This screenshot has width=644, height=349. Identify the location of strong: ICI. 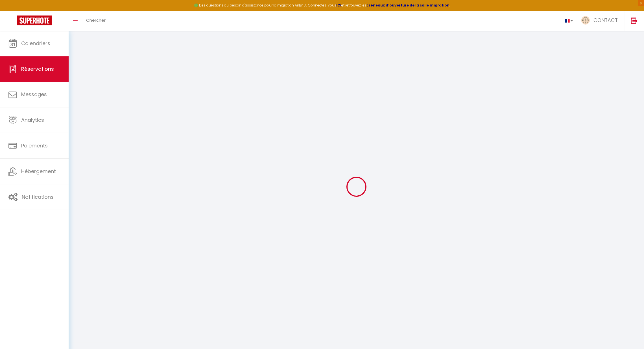
(339, 5).